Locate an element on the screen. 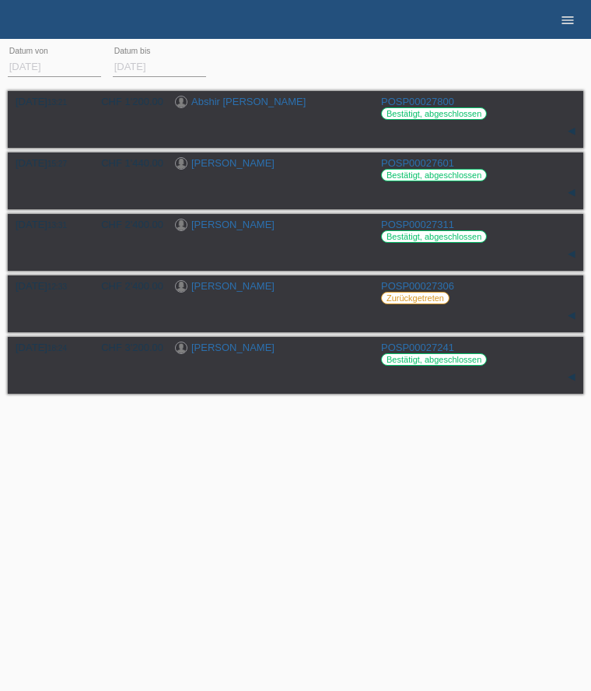 The image size is (591, 691). div: CHF 1'440.00 is located at coordinates (126, 163).